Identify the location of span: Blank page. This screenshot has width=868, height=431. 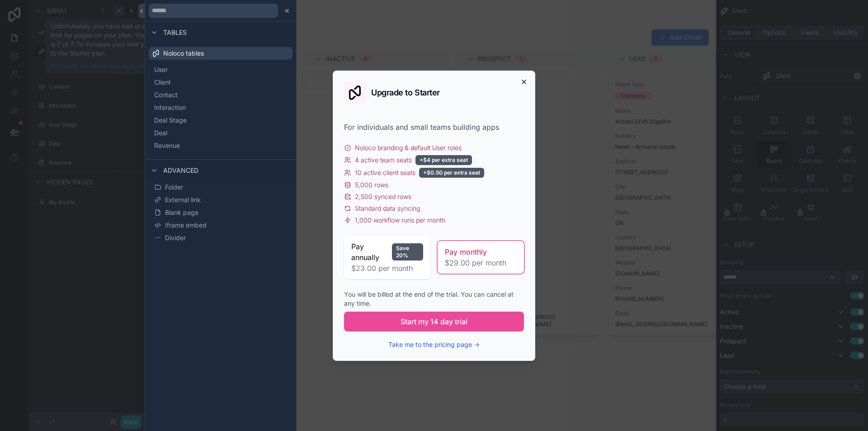
(182, 213).